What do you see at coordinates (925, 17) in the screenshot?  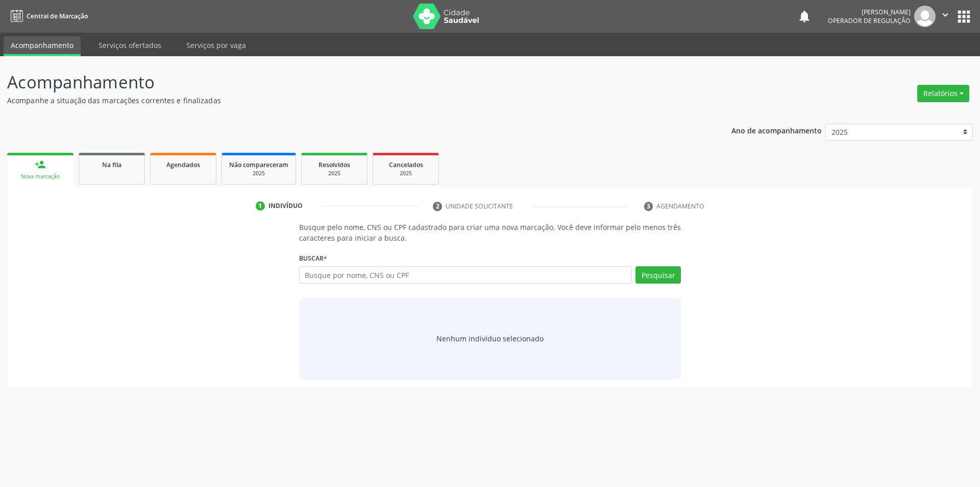 I see `img: img` at bounding box center [925, 17].